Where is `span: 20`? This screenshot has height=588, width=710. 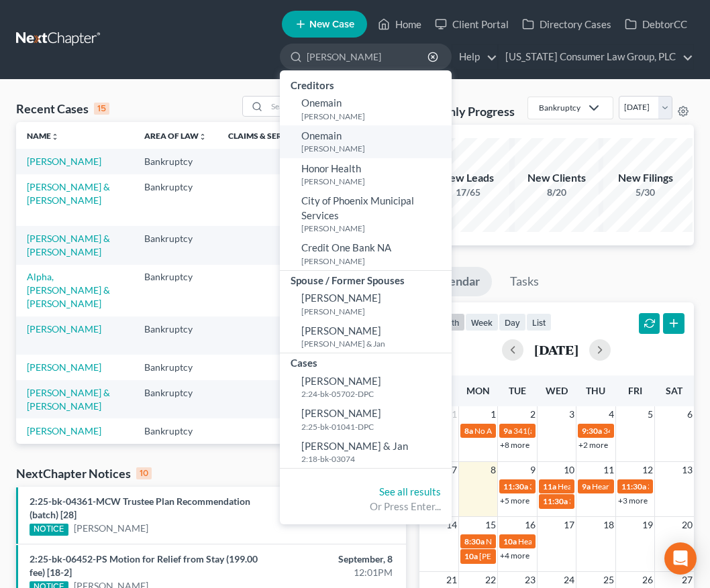 span: 20 is located at coordinates (687, 525).